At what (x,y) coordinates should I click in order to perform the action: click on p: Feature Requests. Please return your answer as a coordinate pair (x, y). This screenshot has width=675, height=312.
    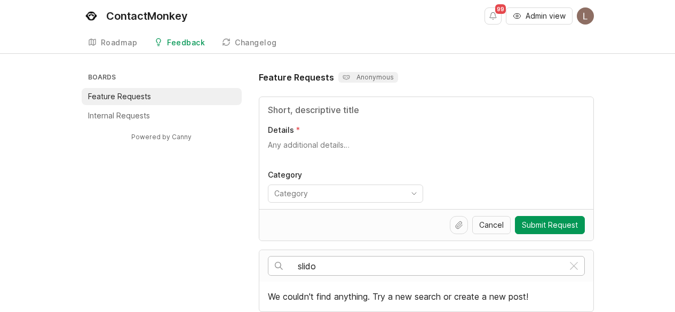
    Looking at the image, I should click on (120, 97).